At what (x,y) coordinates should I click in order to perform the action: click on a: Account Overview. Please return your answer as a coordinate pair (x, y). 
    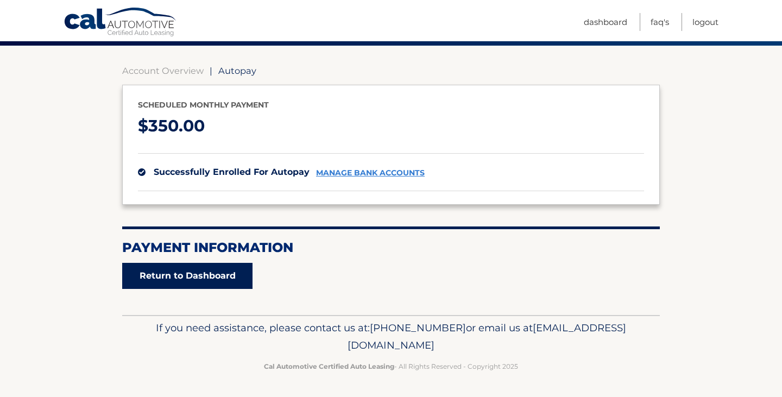
    Looking at the image, I should click on (163, 71).